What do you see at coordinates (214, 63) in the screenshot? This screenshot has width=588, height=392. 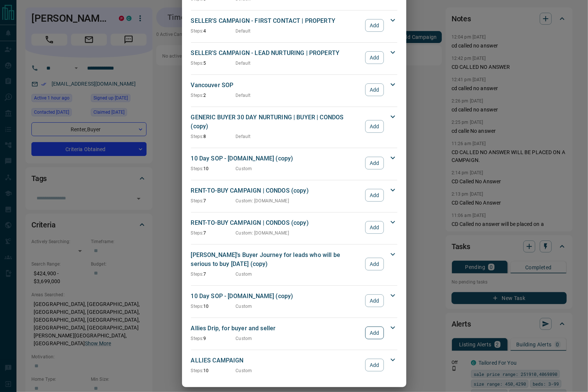 I see `p: 5` at bounding box center [214, 63].